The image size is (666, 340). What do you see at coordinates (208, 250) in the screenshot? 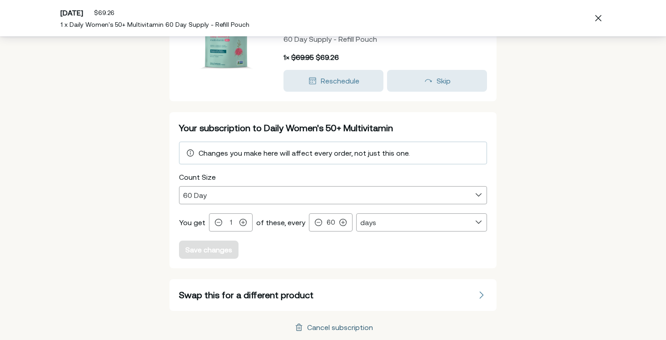
I see `div: Save changes` at bounding box center [208, 250].